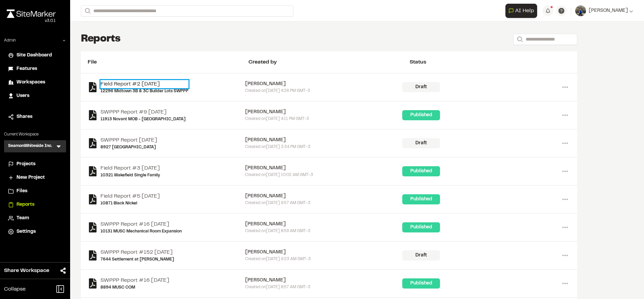  Describe the element at coordinates (10, 41) in the screenshot. I see `p: Admin` at that location.